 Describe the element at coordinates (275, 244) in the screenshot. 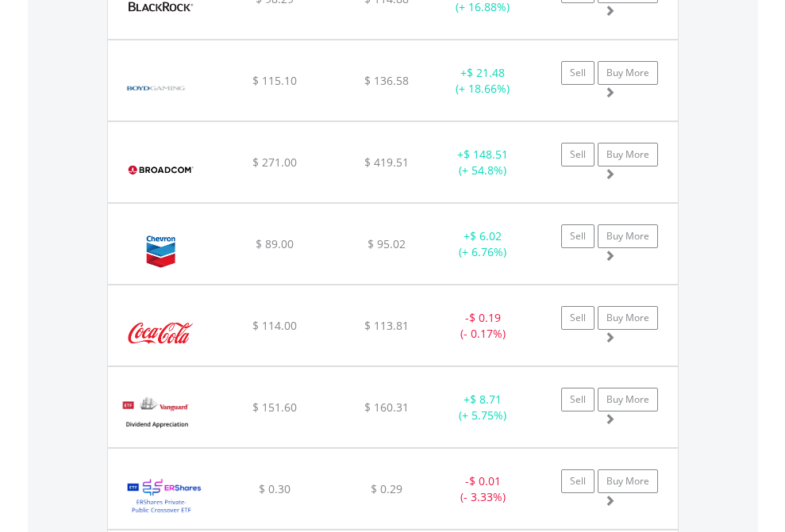

I see `span: $ 89.00` at that location.